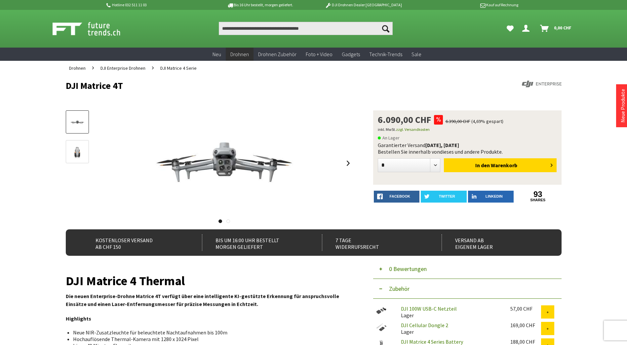  What do you see at coordinates (623, 106) in the screenshot?
I see `a: Neue Produkte` at bounding box center [623, 106].